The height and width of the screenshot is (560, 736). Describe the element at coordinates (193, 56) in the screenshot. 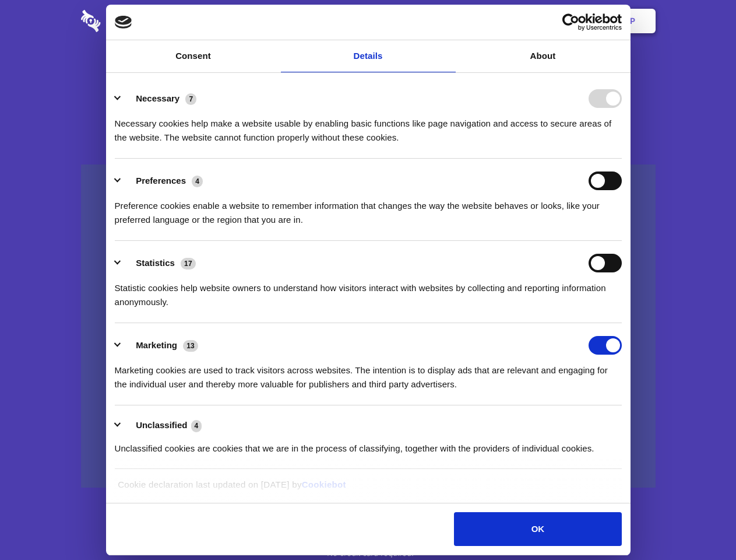

I see `a: Consent` at that location.